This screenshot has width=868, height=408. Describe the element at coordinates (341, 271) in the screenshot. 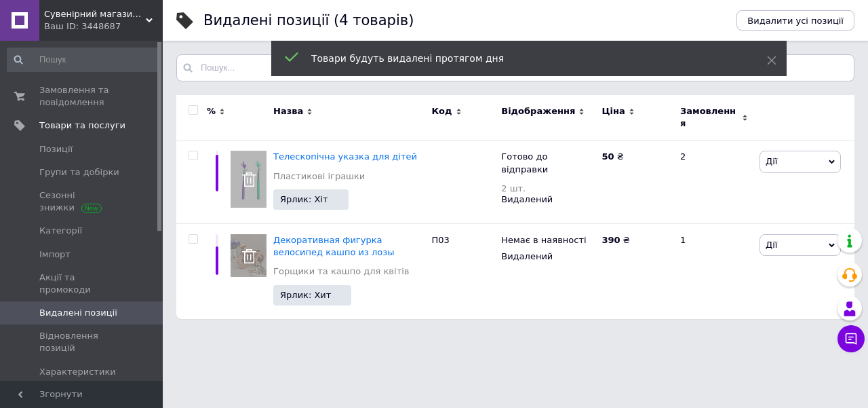

I see `a: Горщики та кашпо для квітів` at that location.